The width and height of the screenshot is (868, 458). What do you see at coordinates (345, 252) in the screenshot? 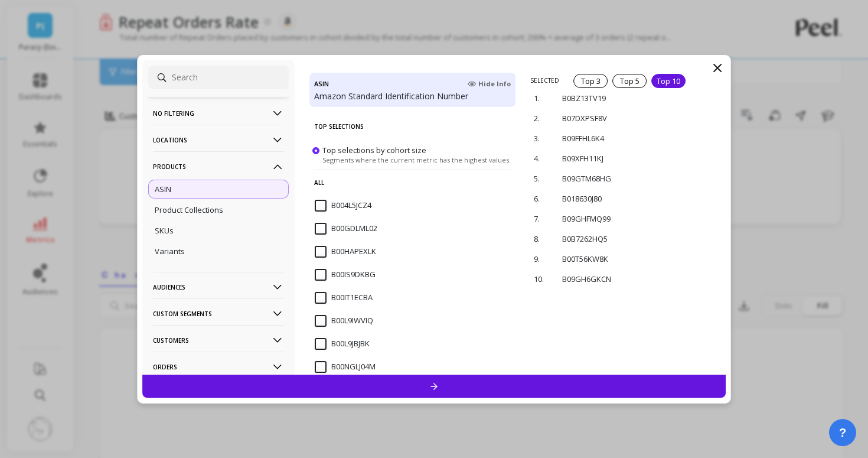
I see `span: B00HAPEXLK` at bounding box center [345, 252].